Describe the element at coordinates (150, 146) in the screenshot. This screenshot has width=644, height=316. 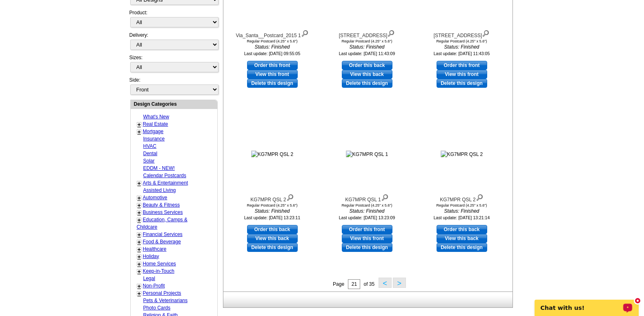
I see `a: HVAC` at that location.